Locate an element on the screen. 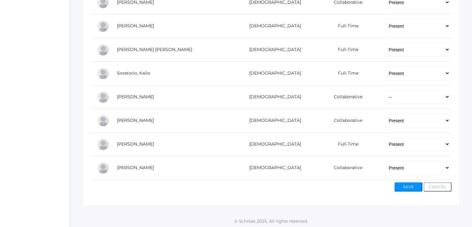 This screenshot has width=472, height=227. div: Shem Zeller is located at coordinates (103, 168).